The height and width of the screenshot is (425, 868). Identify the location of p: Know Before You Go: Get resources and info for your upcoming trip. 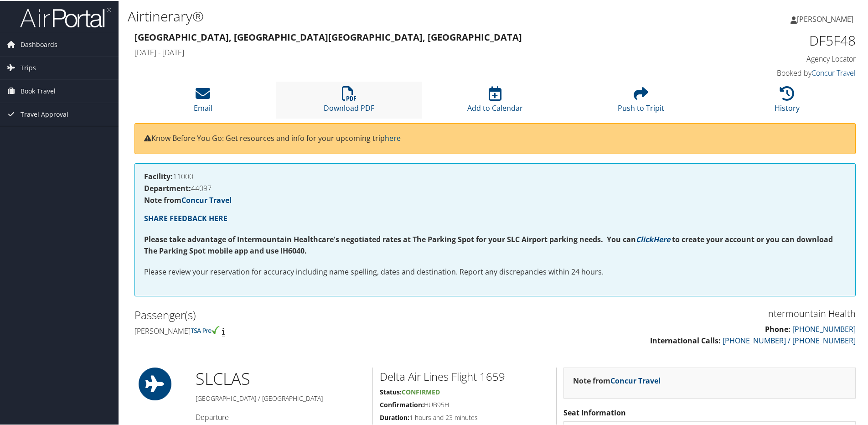
(495, 138).